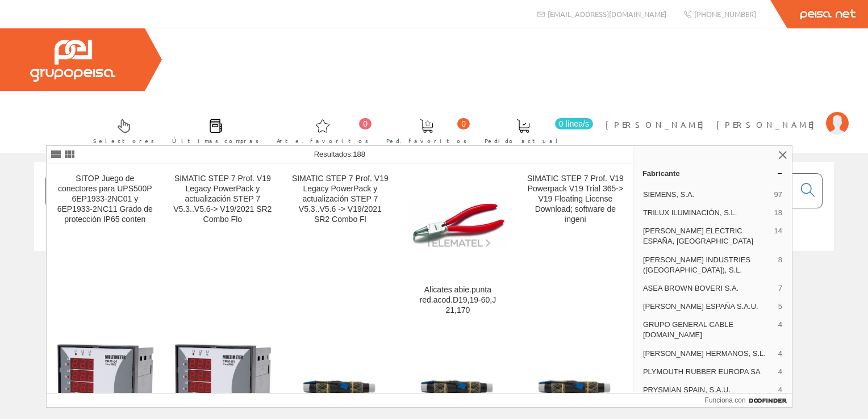 This screenshot has width=868, height=419. Describe the element at coordinates (708, 288) in the screenshot. I see `span: ASEA BROWN BOVERI S.A.` at that location.